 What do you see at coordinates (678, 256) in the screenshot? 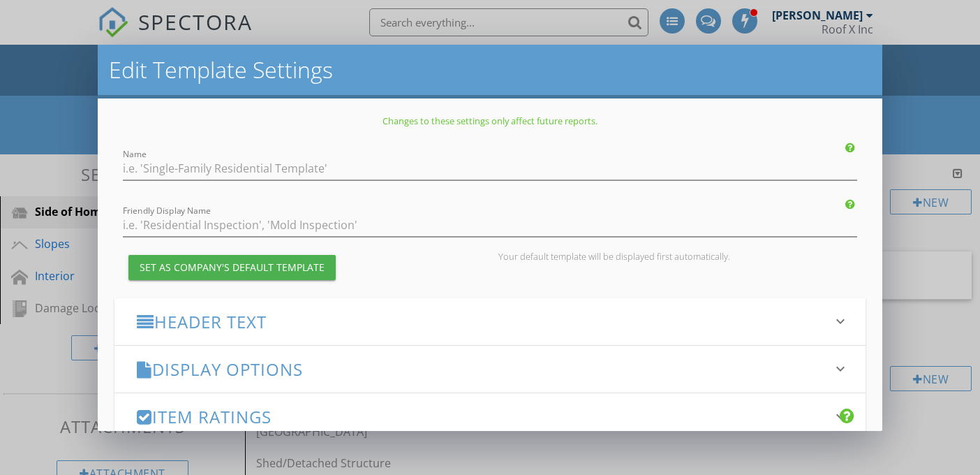
I see `div: Your default template will be displayed first automatically.` at bounding box center [678, 256].